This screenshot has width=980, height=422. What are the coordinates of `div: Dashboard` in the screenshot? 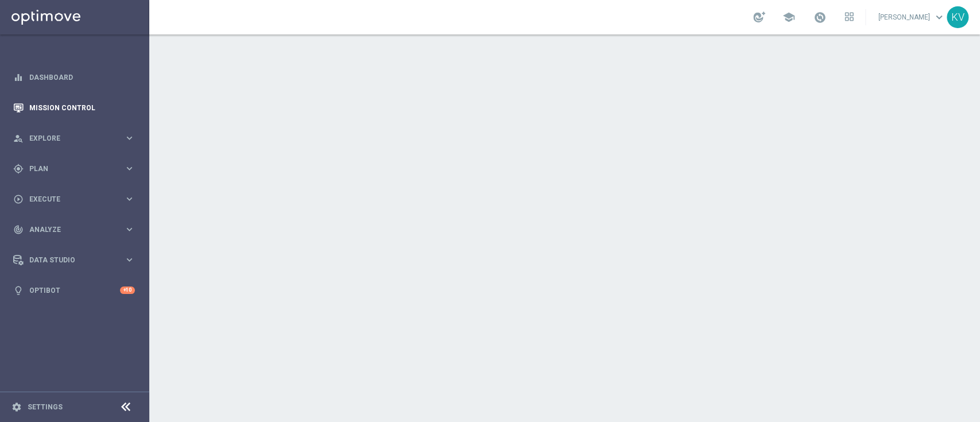 It's located at (74, 77).